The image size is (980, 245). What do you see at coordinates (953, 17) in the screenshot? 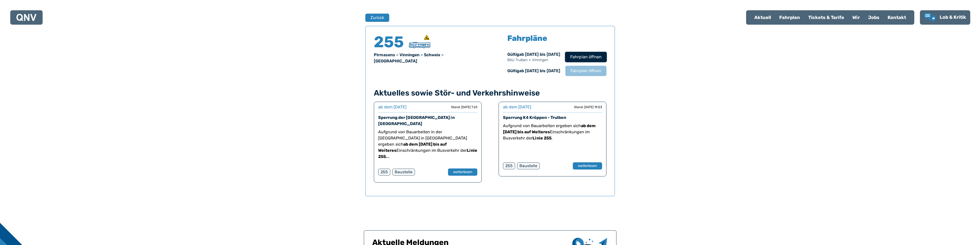
I see `span: Lob & Kritik` at bounding box center [953, 17].